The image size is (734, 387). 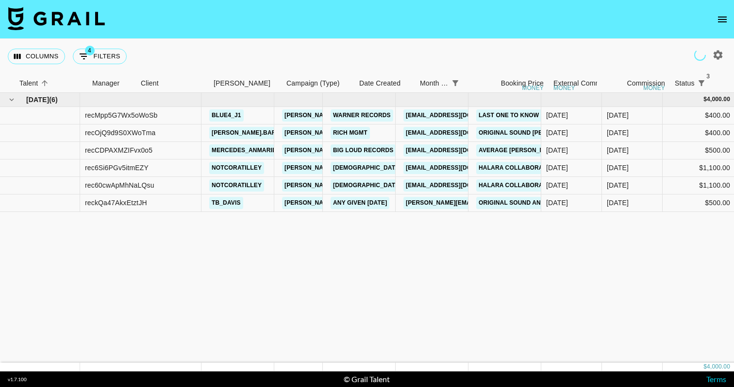 What do you see at coordinates (120, 133) in the screenshot?
I see `div: recOjQ9d9S0XWoTma` at bounding box center [120, 133].